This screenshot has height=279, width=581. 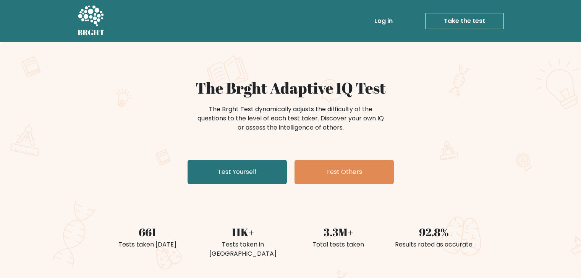 What do you see at coordinates (237, 172) in the screenshot?
I see `a: Test Yourself` at bounding box center [237, 172].